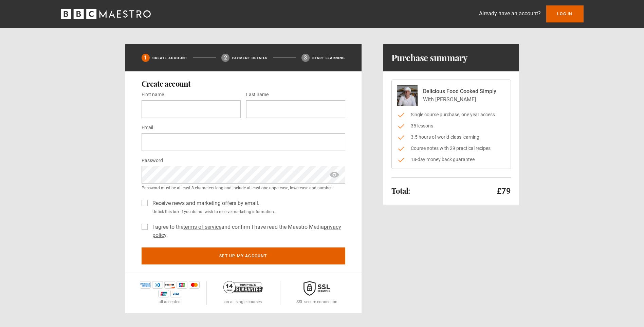 The height and width of the screenshot is (327, 644). What do you see at coordinates (163, 294) in the screenshot?
I see `img: unionpay` at bounding box center [163, 294].